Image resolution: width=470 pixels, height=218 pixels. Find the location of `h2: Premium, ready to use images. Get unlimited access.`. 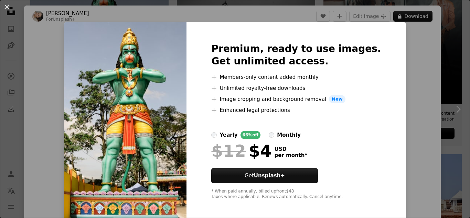

h2: Premium, ready to use images. Get unlimited access. is located at coordinates (296, 55).